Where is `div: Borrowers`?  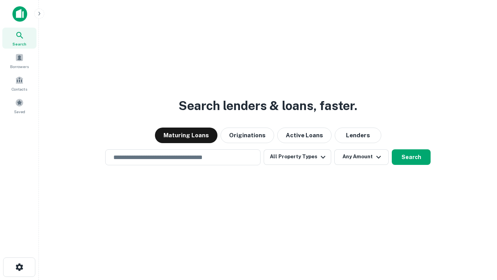
div: Borrowers is located at coordinates (19, 61).